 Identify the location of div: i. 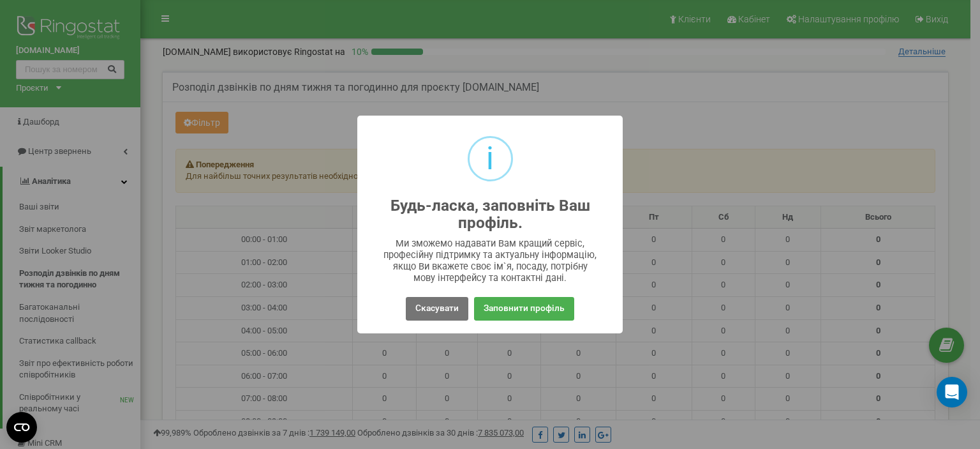
(490, 158).